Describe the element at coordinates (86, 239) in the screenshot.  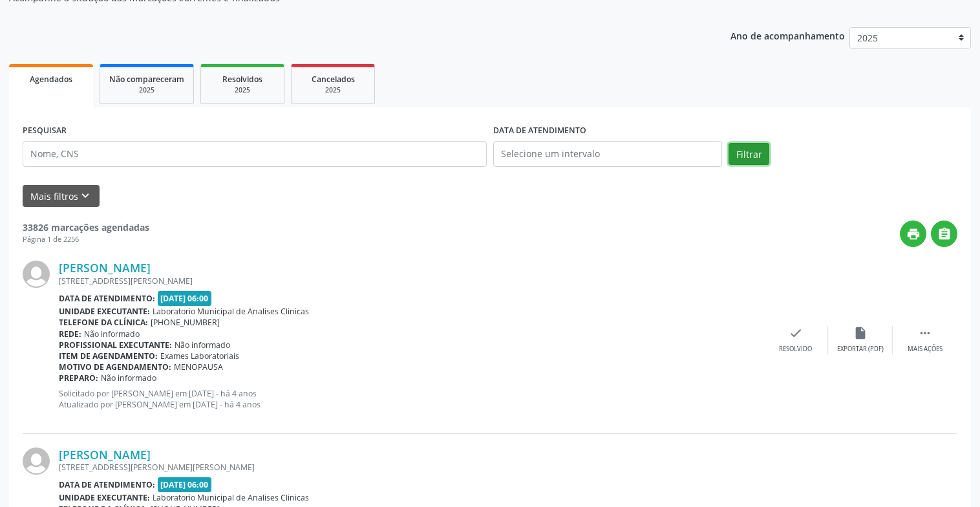
I see `div: Página 1 de 2256` at that location.